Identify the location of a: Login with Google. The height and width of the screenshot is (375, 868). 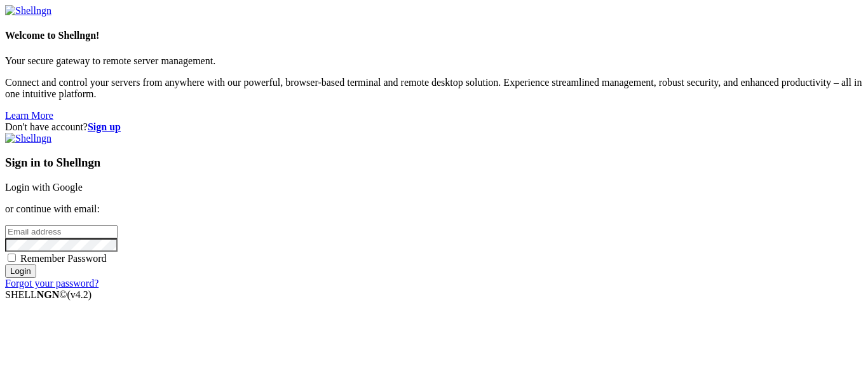
(44, 187).